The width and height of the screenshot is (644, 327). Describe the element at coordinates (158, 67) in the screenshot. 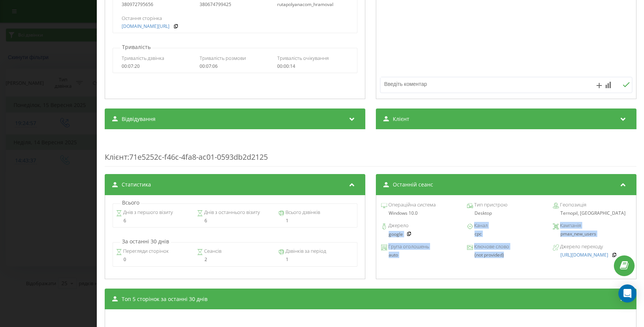

I see `div: 00:07:20` at that location.